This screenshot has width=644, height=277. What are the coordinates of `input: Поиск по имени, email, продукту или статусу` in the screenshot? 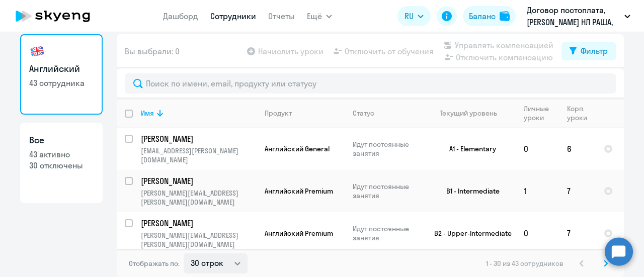 It's located at (370, 84).